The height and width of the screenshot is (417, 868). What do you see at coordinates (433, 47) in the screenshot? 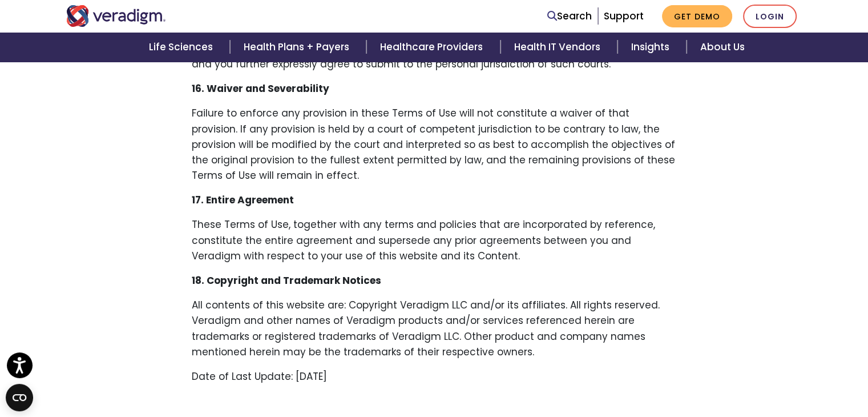
I see `a: Healthcare Providers` at bounding box center [433, 47].